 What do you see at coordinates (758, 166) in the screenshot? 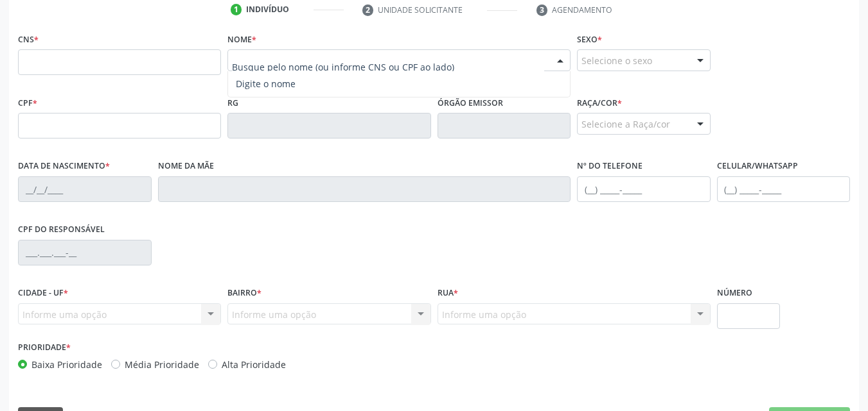
I see `label: Celular/WhatsApp` at bounding box center [758, 166].